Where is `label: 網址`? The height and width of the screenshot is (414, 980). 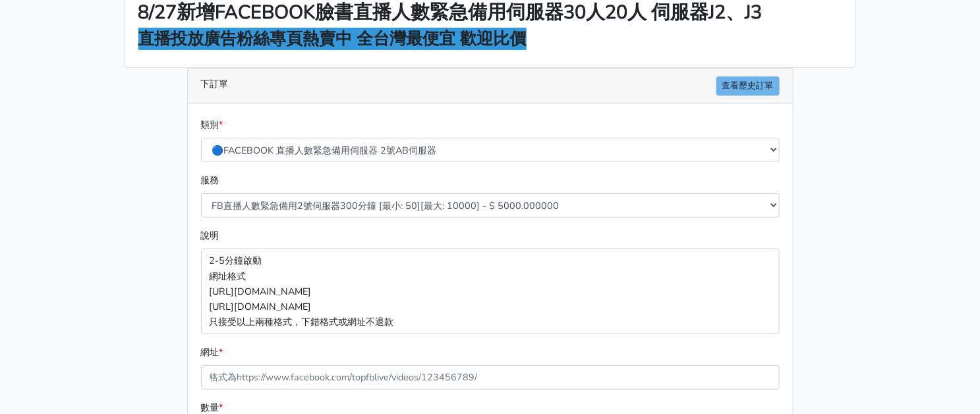 label: 網址 is located at coordinates (212, 352).